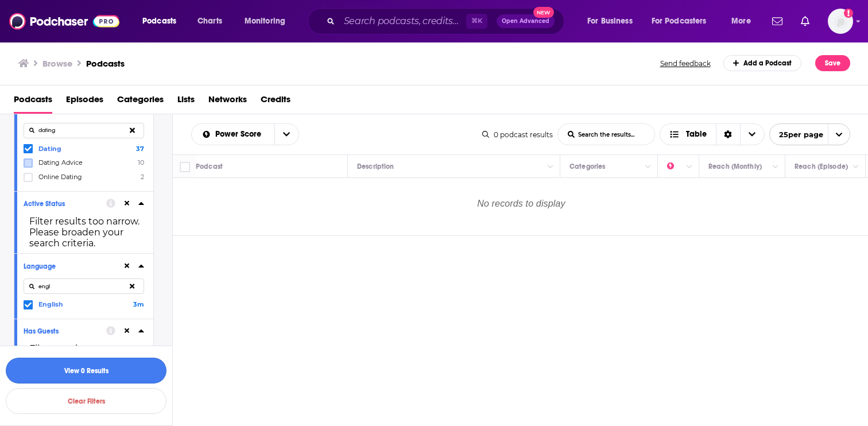 The height and width of the screenshot is (426, 868). What do you see at coordinates (735, 166) in the screenshot?
I see `div: Reach (Monthly)` at bounding box center [735, 166].